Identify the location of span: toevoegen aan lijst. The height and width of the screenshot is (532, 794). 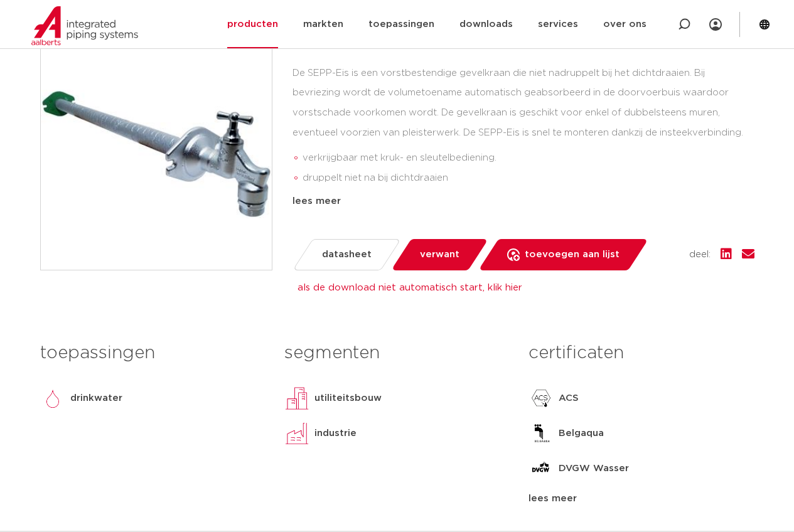
(572, 255).